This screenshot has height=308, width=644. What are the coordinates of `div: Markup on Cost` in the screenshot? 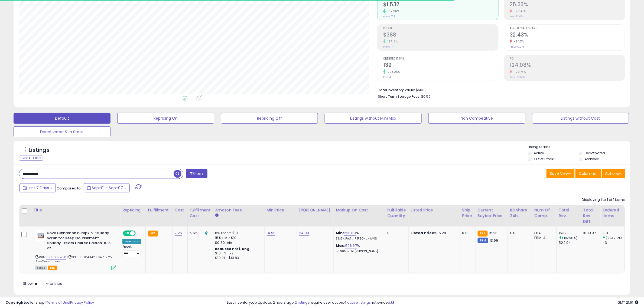 It's located at (359, 210).